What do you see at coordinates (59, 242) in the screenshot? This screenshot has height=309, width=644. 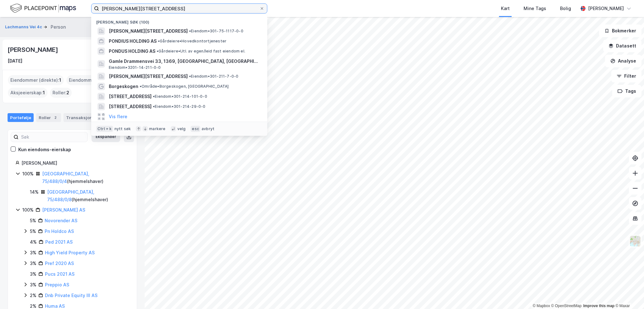 I see `a: Ped 2021 AS` at bounding box center [59, 242].